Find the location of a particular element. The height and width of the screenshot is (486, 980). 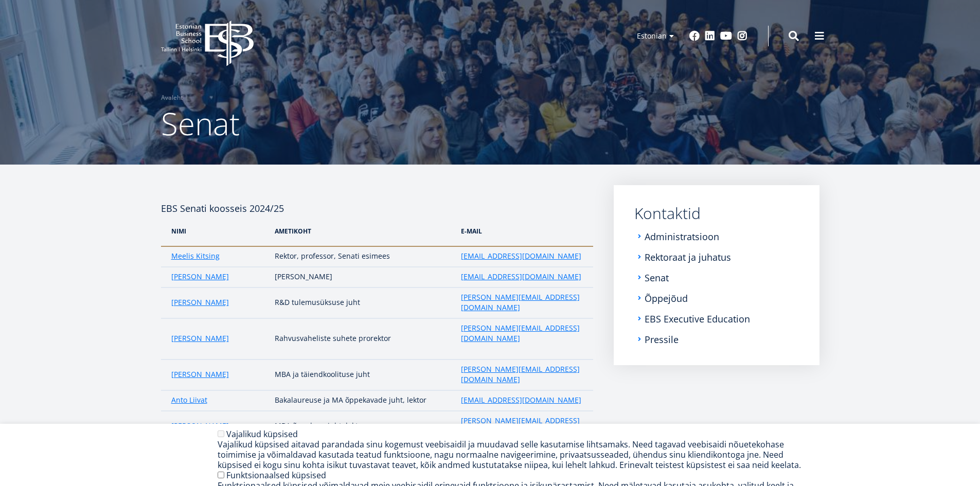

a: Meelis Kitsing is located at coordinates (195, 256).